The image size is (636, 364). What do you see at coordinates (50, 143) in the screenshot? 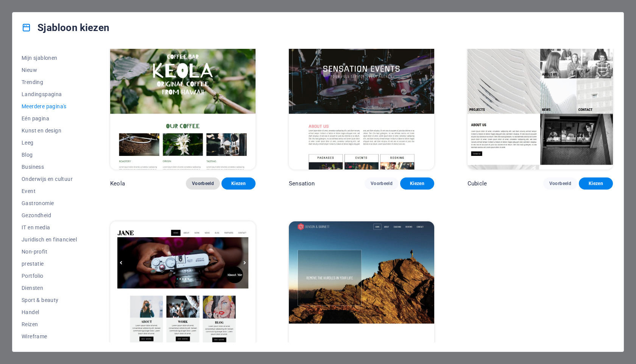
I see `button: Leeg` at bounding box center [50, 143].